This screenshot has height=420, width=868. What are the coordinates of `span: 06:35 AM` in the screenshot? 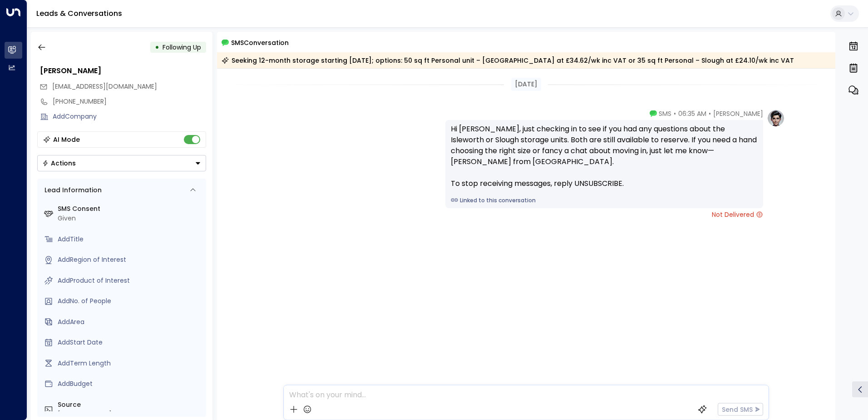 It's located at (692, 114).